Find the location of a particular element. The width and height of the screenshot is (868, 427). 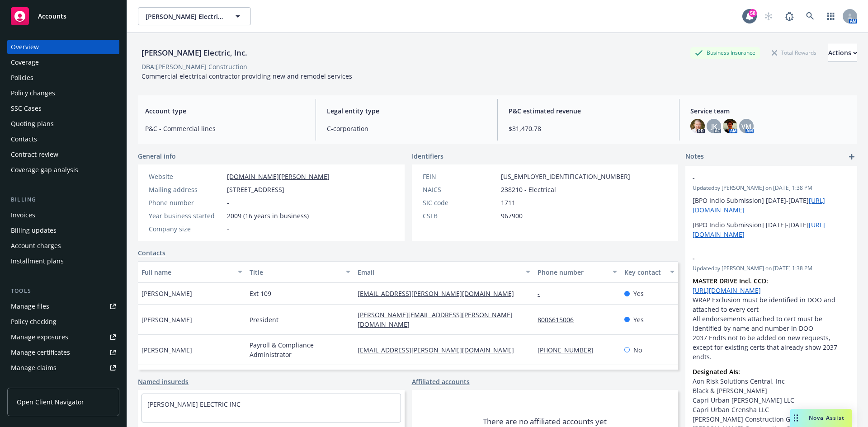

a: Start snowing is located at coordinates (768, 16).